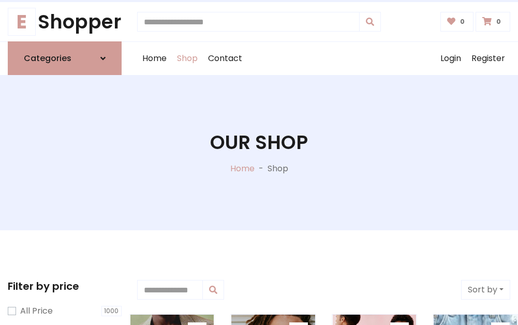  What do you see at coordinates (187, 58) in the screenshot?
I see `a: Shop` at bounding box center [187, 58].